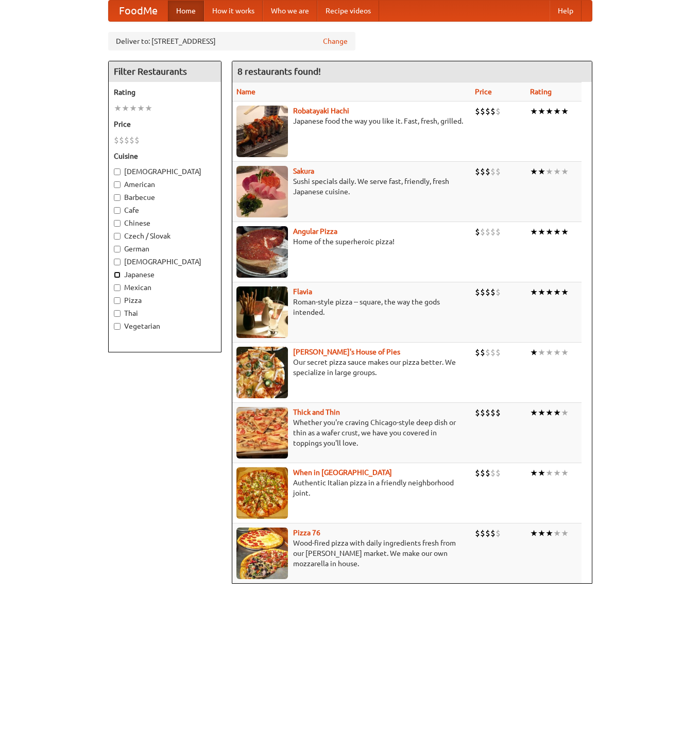 The image size is (700, 729). Describe the element at coordinates (117, 210) in the screenshot. I see `input: Cafe` at that location.